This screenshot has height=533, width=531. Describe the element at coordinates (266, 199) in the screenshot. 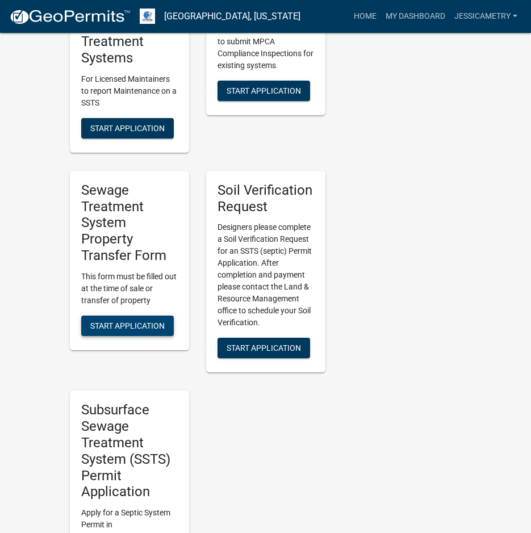

I see `h5: Soil Verification Request` at that location.